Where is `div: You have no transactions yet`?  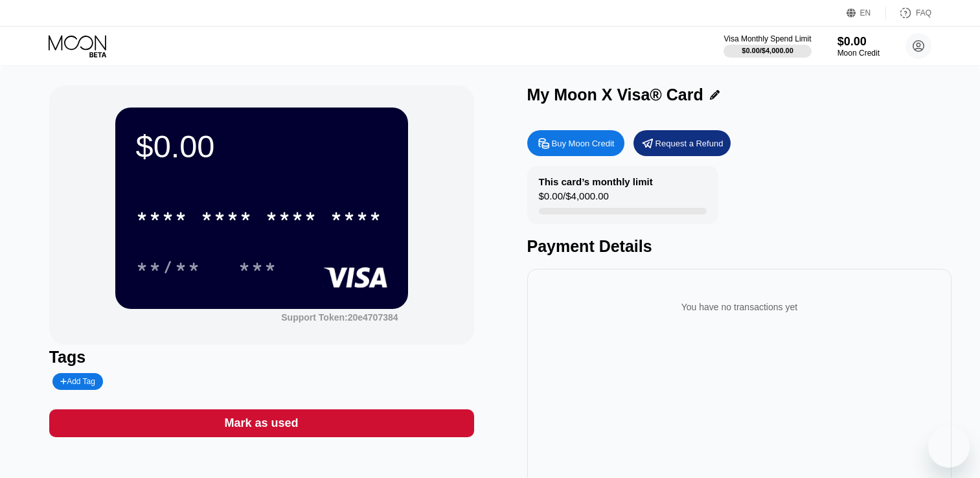
div: You have no transactions yet is located at coordinates (740, 307).